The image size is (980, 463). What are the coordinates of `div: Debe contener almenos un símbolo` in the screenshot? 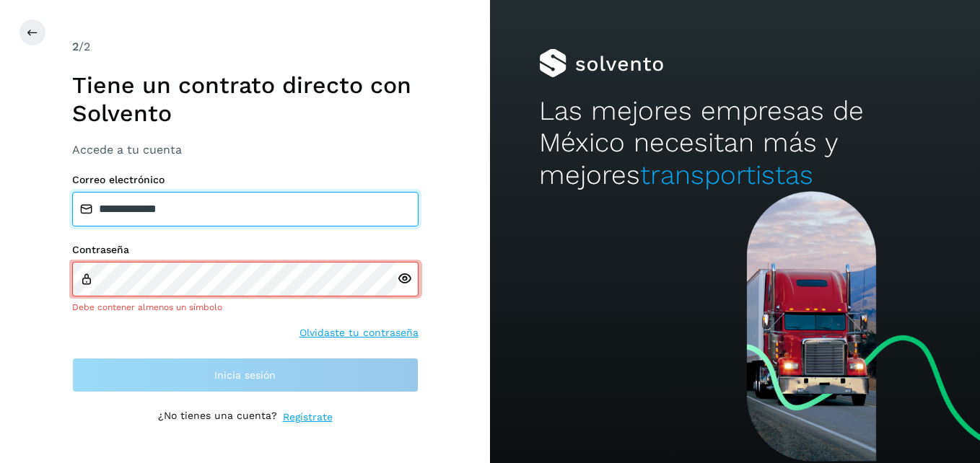 It's located at (246, 308).